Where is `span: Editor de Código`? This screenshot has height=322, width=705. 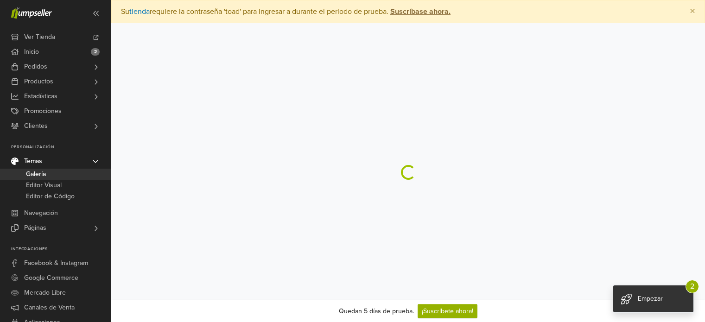 span: Editor de Código is located at coordinates (50, 196).